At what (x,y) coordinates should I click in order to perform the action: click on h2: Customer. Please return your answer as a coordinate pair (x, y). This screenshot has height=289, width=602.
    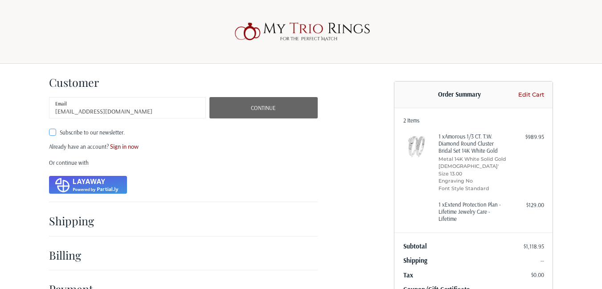
    Looking at the image, I should click on (75, 82).